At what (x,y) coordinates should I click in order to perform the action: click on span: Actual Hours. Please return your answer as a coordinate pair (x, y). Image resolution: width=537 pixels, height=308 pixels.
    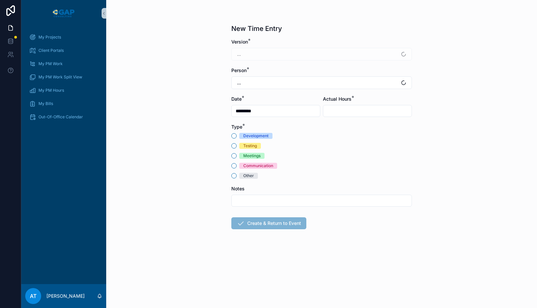
    Looking at the image, I should click on (337, 99).